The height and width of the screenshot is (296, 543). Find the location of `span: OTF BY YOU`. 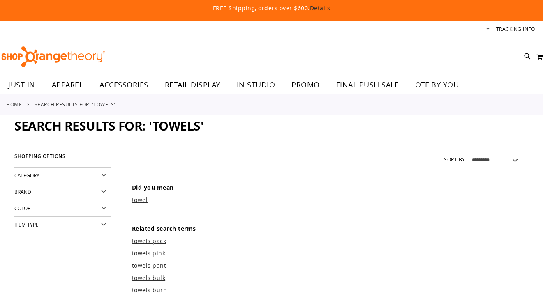

span: OTF BY YOU is located at coordinates (437, 85).